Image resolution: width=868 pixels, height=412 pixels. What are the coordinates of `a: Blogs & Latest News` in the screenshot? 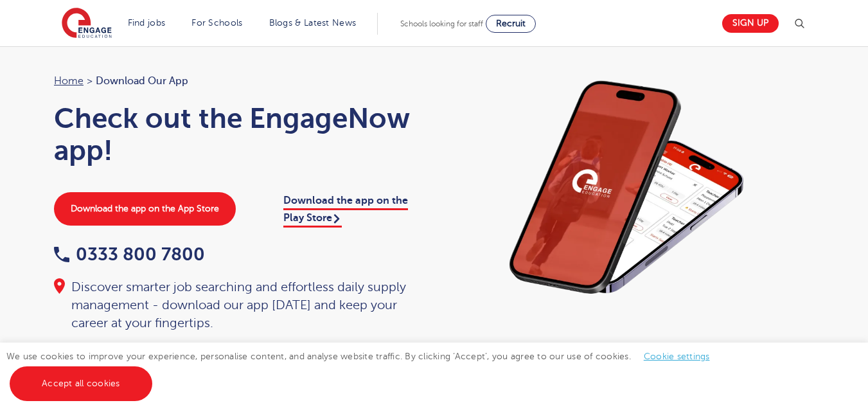 It's located at (313, 22).